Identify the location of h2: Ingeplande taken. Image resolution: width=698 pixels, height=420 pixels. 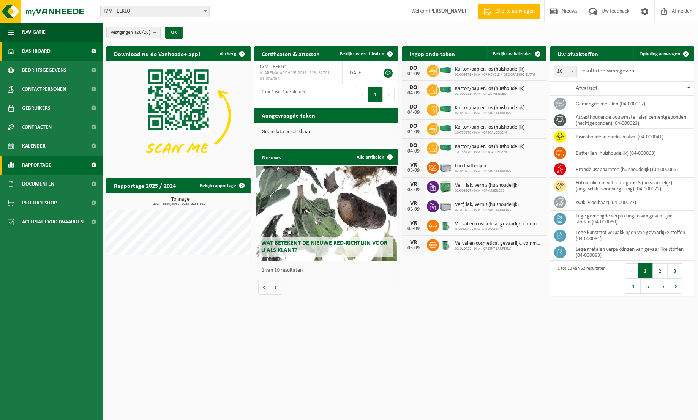
(432, 54).